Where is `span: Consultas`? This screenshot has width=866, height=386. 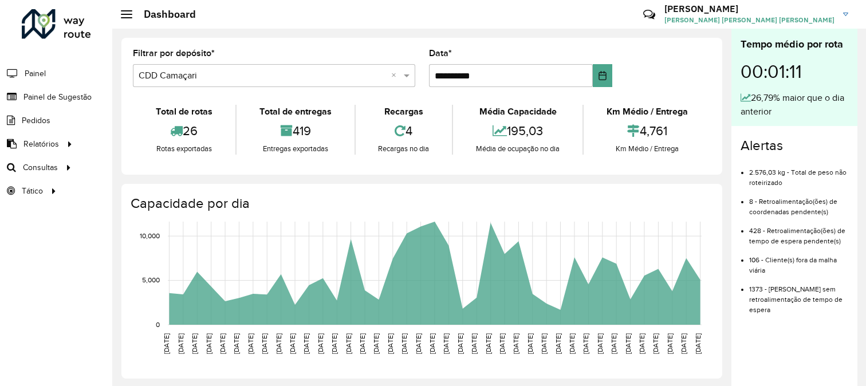
span: Consultas is located at coordinates (40, 167).